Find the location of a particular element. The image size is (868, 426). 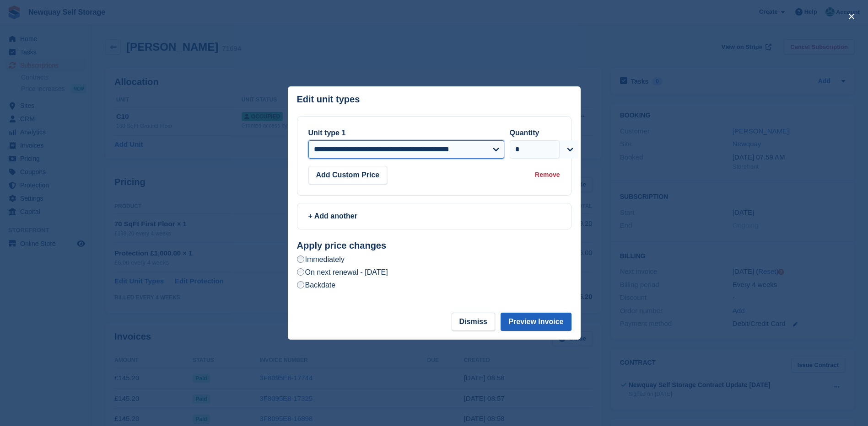

a: + Add another is located at coordinates (434, 216).